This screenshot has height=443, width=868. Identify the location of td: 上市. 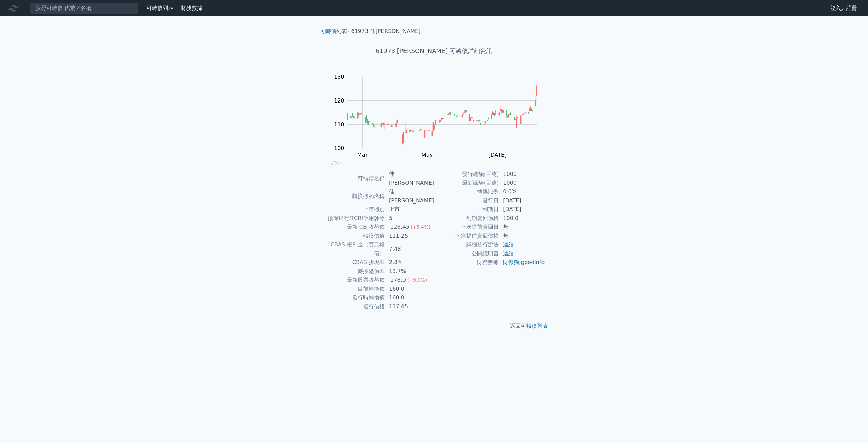
(410, 209).